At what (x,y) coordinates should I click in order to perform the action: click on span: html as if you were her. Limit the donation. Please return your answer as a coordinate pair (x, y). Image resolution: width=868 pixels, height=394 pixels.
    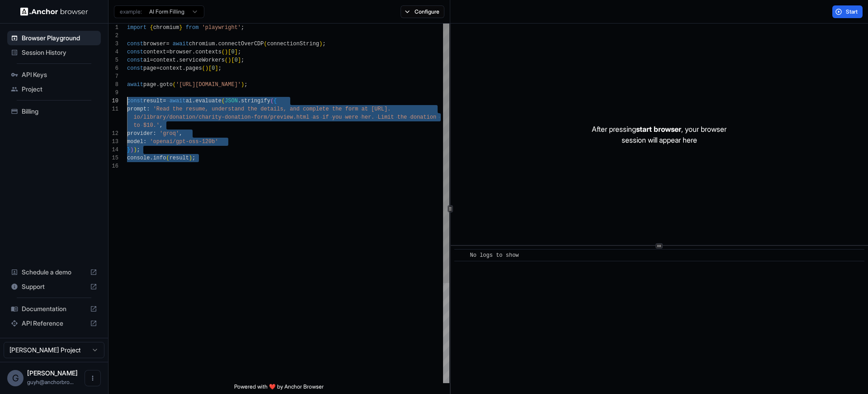
    Looking at the image, I should click on (366, 117).